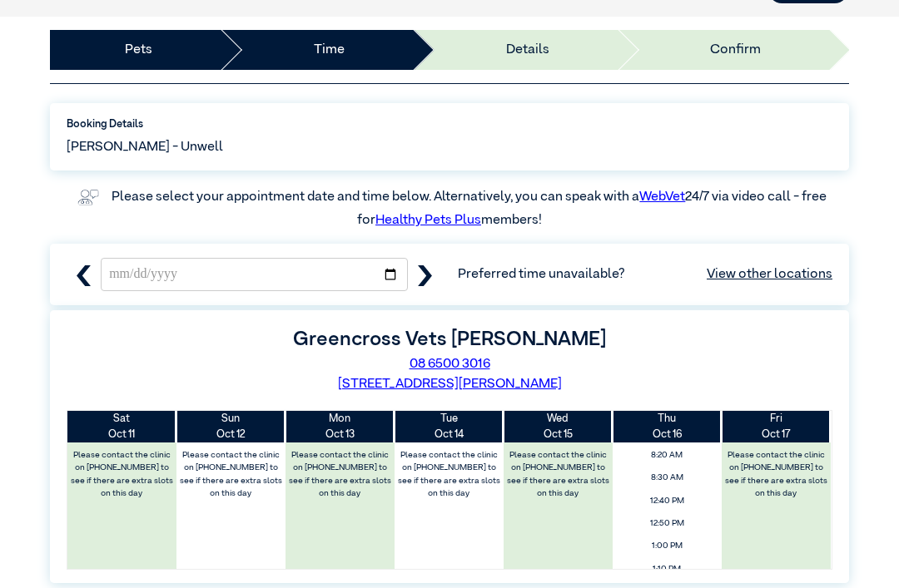 The image size is (899, 588). I want to click on a: View other locations, so click(770, 274).